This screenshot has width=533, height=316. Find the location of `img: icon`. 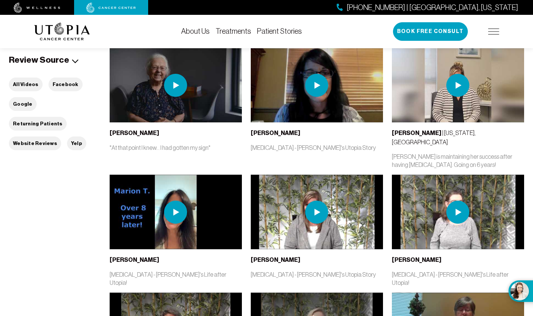

img: icon is located at coordinates (75, 61).